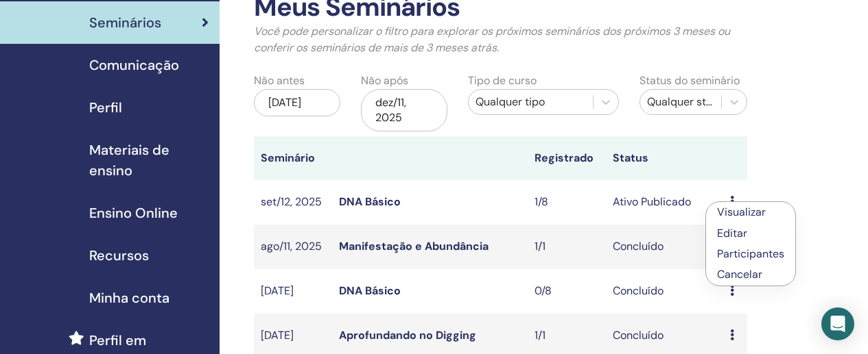 This screenshot has width=868, height=354. I want to click on th: Status, so click(664, 158).